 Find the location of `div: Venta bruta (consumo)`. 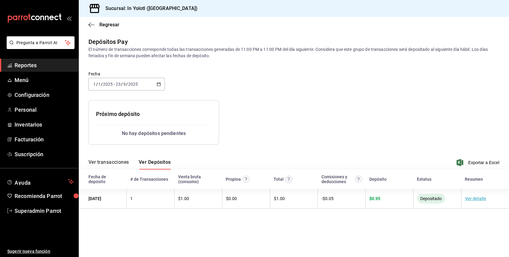

div: Venta bruta (consumo) is located at coordinates (198, 179).